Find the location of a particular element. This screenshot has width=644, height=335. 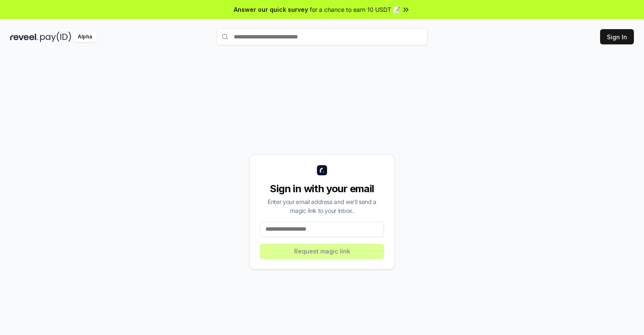

div: Sign in with your email is located at coordinates (322, 189).